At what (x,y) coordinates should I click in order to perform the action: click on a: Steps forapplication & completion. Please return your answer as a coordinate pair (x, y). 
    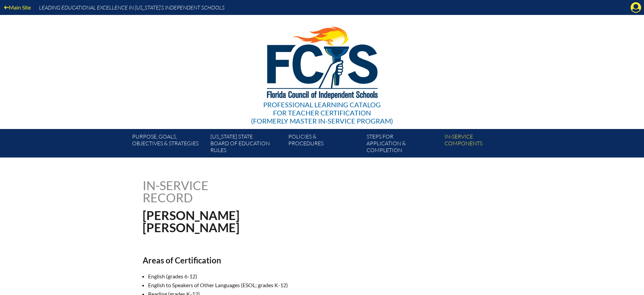
    Looking at the image, I should click on (403, 145).